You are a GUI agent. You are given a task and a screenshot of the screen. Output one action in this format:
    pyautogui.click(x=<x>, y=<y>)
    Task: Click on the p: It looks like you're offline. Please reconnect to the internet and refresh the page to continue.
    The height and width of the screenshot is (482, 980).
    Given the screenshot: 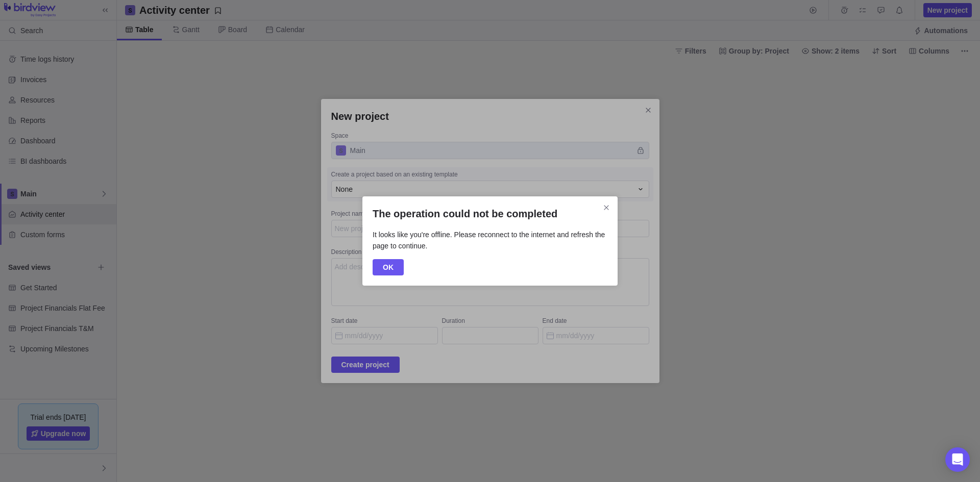 What is the action you would take?
    pyautogui.click(x=490, y=243)
    